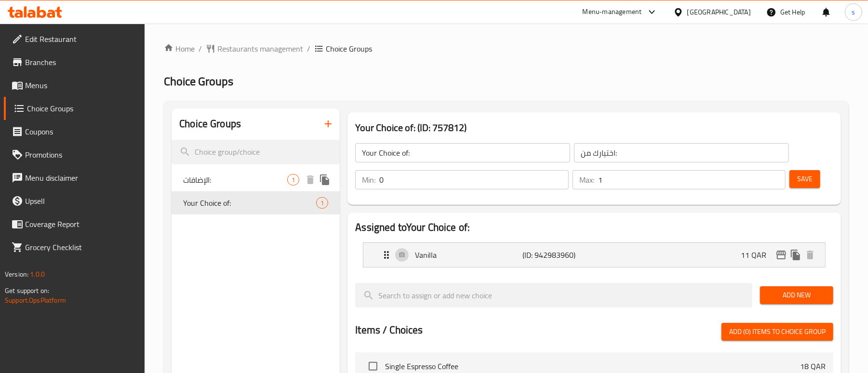 The width and height of the screenshot is (868, 373). What do you see at coordinates (179, 49) in the screenshot?
I see `a: Home` at bounding box center [179, 49].